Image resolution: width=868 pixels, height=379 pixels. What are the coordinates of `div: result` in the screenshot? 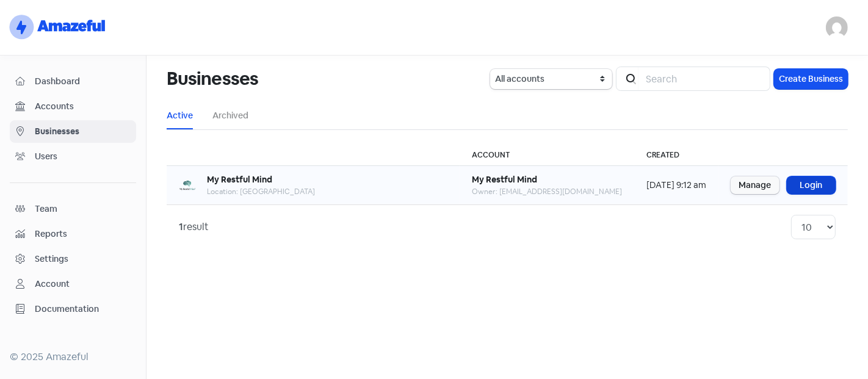 It's located at (194, 227).